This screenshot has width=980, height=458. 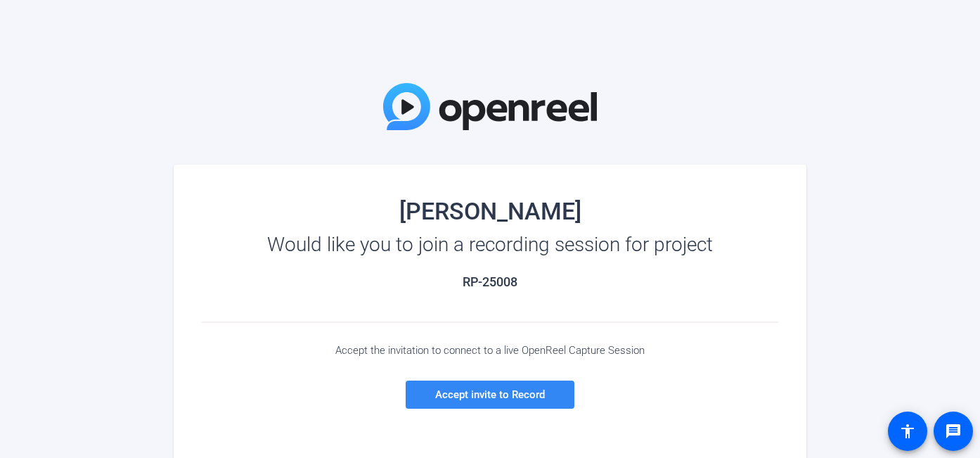 What do you see at coordinates (490, 394) in the screenshot?
I see `span: Accept invite to Record` at bounding box center [490, 394].